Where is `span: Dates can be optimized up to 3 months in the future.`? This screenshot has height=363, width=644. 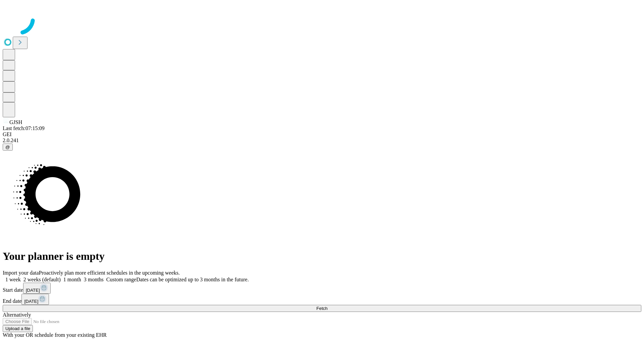 span: Dates can be optimized up to 3 months in the future. is located at coordinates (192, 279).